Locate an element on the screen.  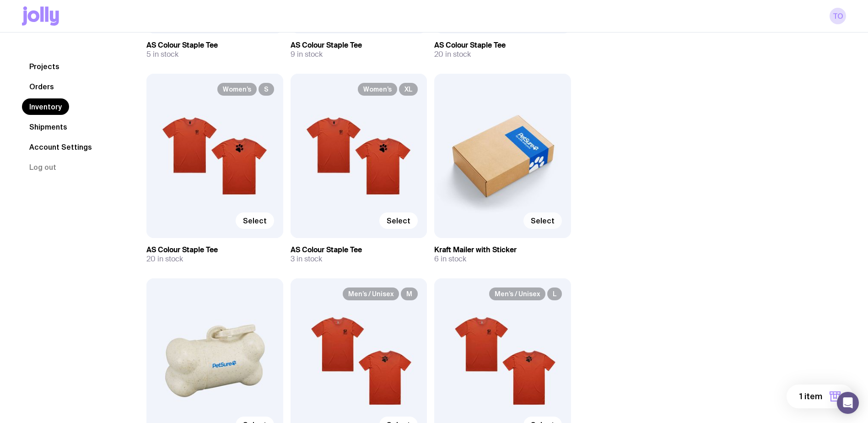
button: 1 item is located at coordinates (820, 396).